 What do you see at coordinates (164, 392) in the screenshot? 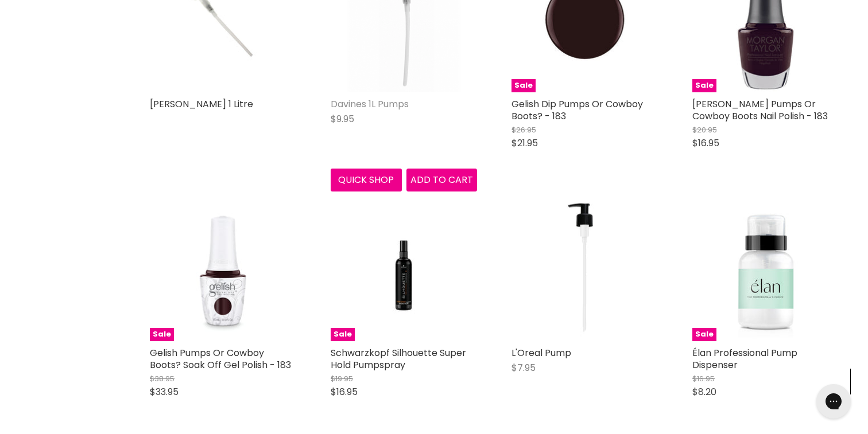
I see `span: $33.95` at bounding box center [164, 392].